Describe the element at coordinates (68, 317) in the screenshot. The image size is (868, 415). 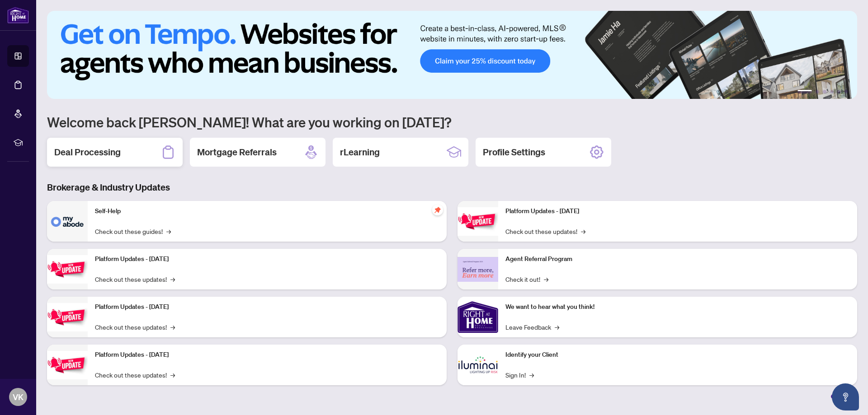
I see `img: Platform Updates - July 21, 2025` at that location.